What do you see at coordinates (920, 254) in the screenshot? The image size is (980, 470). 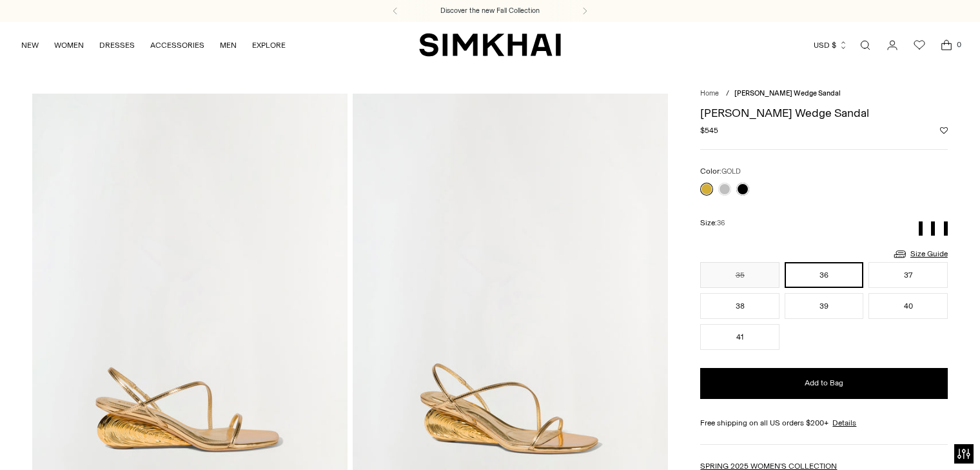 I see `a: Size Guide` at bounding box center [920, 254].